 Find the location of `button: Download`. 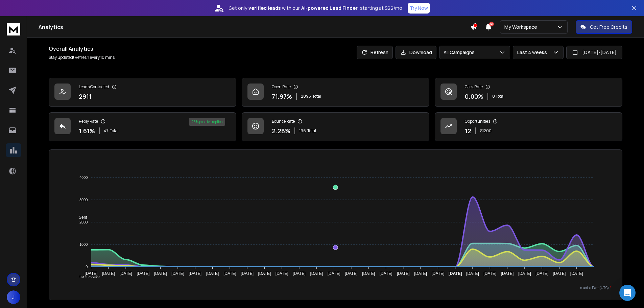

button: Download is located at coordinates (416, 53).